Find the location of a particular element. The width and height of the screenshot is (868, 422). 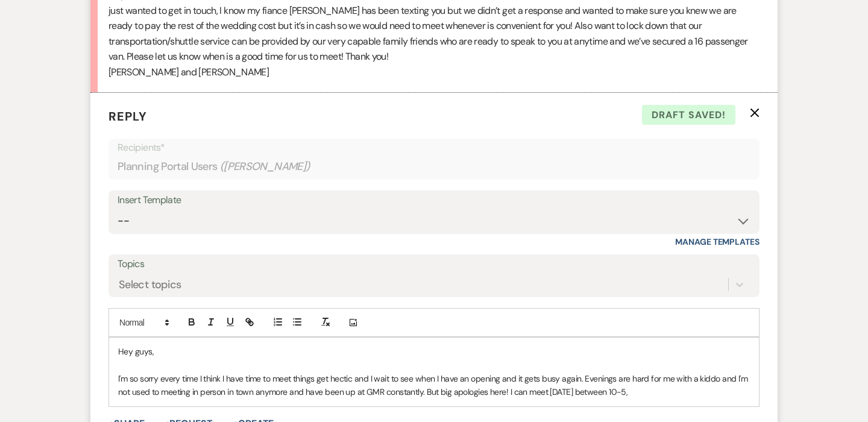

a: Manage Templates is located at coordinates (718, 242).